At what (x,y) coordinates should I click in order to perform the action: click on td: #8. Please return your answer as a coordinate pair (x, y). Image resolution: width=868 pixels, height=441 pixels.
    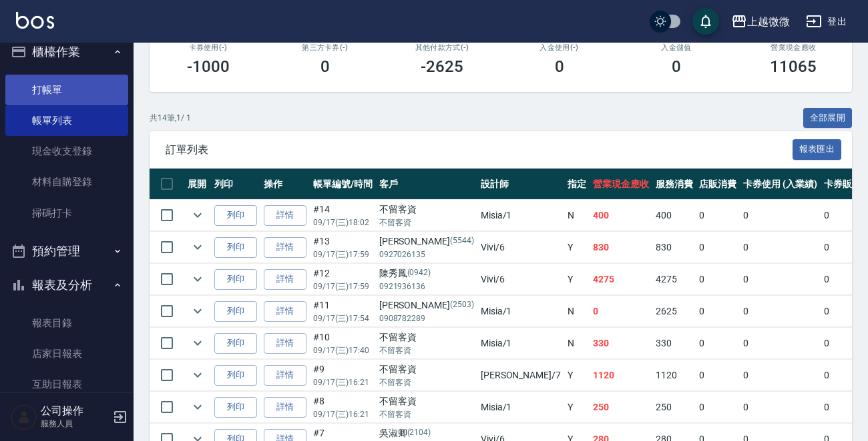
    Looking at the image, I should click on (342, 407).